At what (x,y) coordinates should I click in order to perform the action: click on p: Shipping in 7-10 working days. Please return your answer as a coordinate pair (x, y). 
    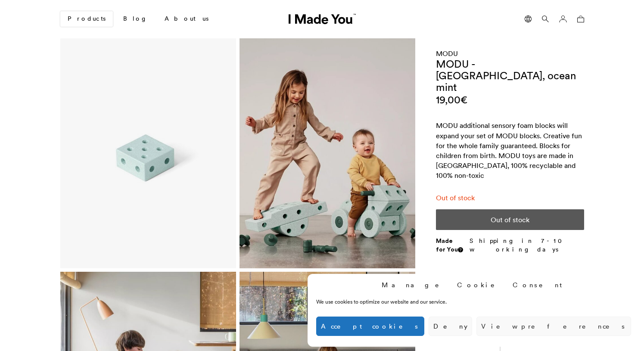
    Looking at the image, I should click on (526, 245).